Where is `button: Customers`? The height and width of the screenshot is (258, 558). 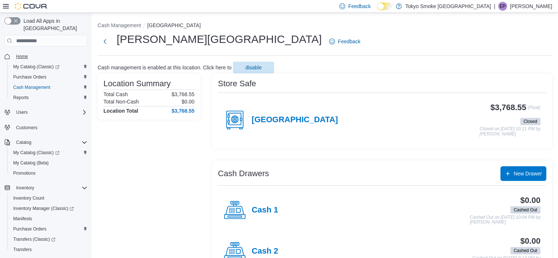
button: Customers is located at coordinates (46, 127).